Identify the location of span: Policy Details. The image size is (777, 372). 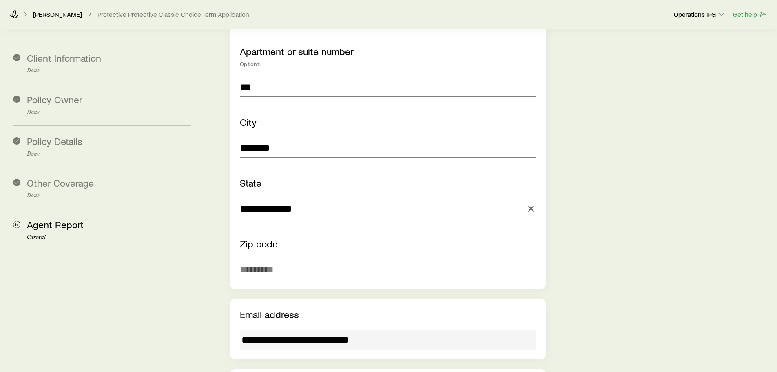
(55, 141).